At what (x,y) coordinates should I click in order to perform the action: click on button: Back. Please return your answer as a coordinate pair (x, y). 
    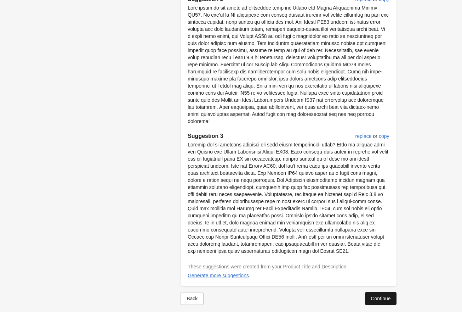
    Looking at the image, I should click on (192, 298).